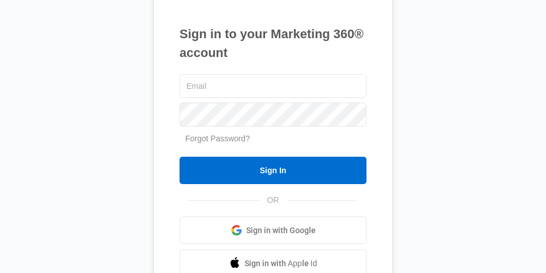  What do you see at coordinates (273, 200) in the screenshot?
I see `span: OR` at bounding box center [273, 200].